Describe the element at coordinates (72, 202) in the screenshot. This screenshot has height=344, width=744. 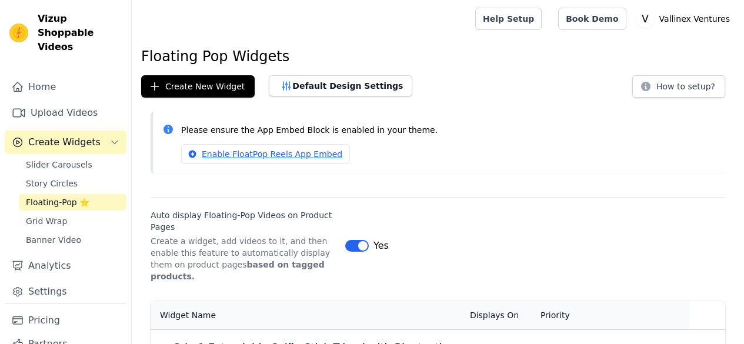
I see `a: Floating-Pop ⭐` at that location.